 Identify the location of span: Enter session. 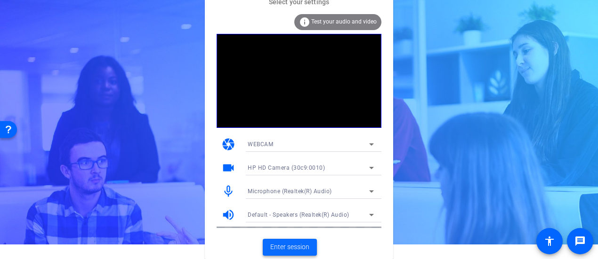
(290, 247).